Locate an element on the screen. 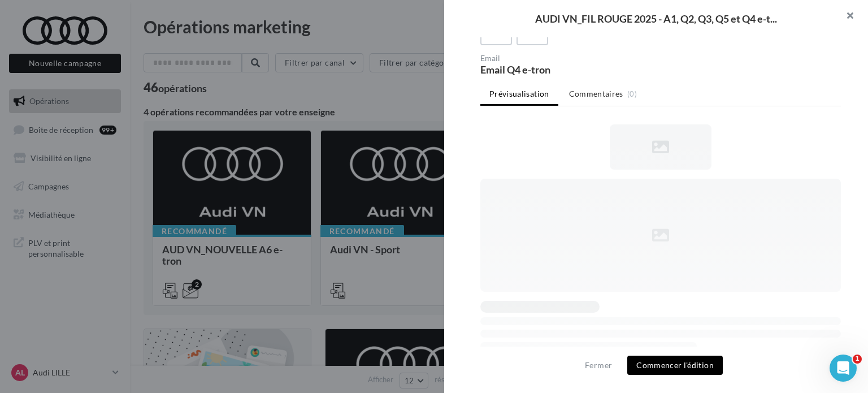 This screenshot has height=393, width=868. span: Commentaires is located at coordinates (596, 94).